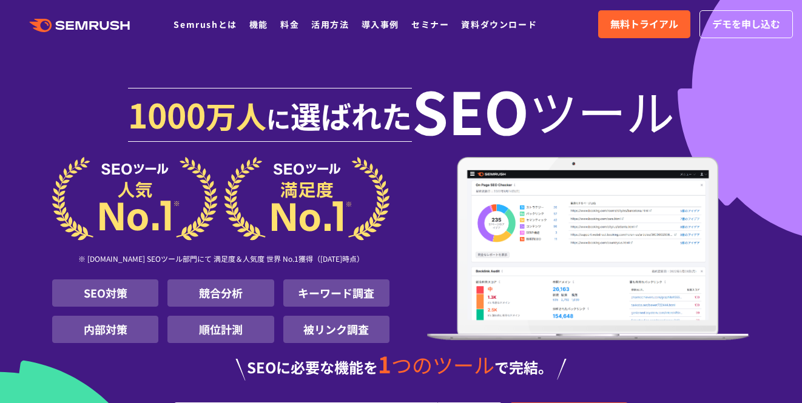  I want to click on a: 導入事例, so click(380, 24).